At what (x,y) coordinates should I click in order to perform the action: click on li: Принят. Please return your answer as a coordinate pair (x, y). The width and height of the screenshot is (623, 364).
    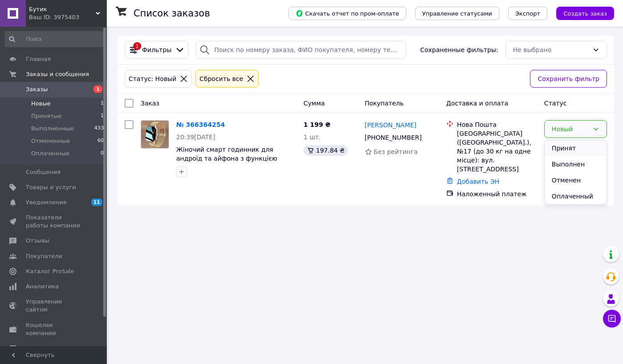
    Looking at the image, I should click on (575, 148).